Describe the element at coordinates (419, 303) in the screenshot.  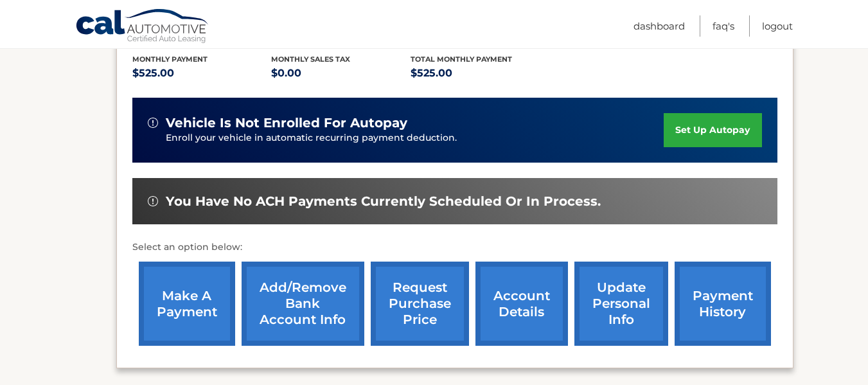
I see `a: request purchase price` at that location.